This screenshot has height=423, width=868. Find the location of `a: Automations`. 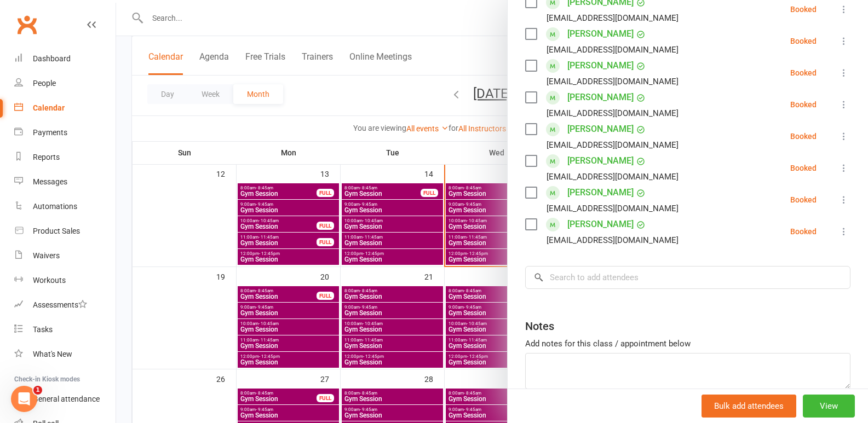

a: Automations is located at coordinates (65, 206).